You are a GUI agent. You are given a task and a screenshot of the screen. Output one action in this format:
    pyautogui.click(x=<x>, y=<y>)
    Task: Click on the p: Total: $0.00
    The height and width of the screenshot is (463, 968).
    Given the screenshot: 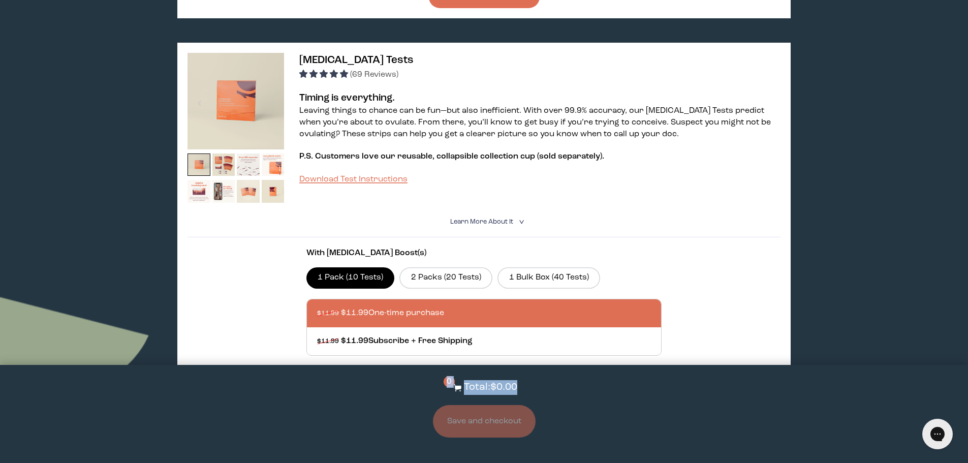 What is the action you would take?
    pyautogui.click(x=491, y=387)
    